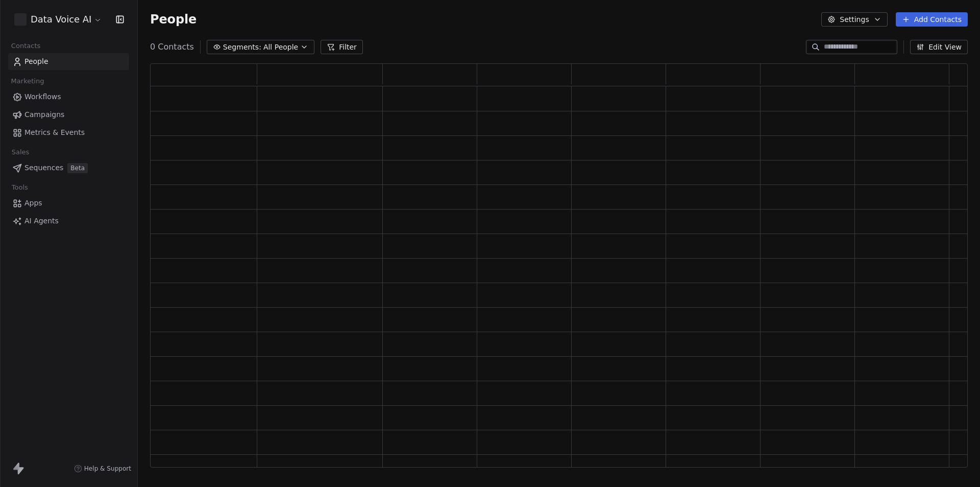  I want to click on button: Data Voice AI, so click(58, 19).